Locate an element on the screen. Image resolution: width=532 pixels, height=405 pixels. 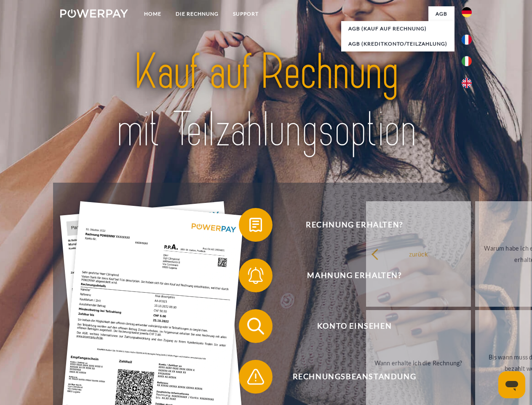
img: it is located at coordinates (467, 61).